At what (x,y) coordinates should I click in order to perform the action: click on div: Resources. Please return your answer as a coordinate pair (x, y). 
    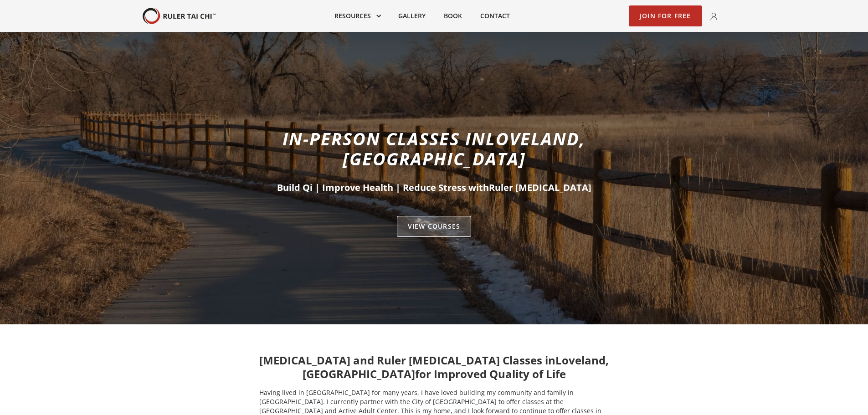
    Looking at the image, I should click on (358, 16).